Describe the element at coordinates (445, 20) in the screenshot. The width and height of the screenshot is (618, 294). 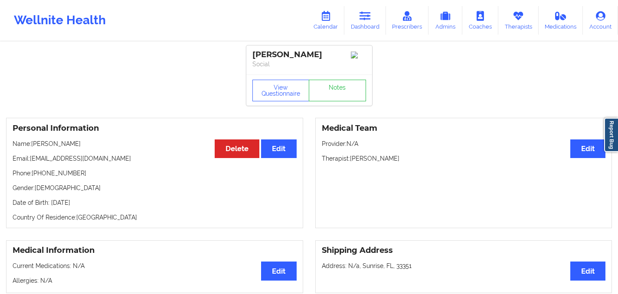
I see `a: Admins` at that location.